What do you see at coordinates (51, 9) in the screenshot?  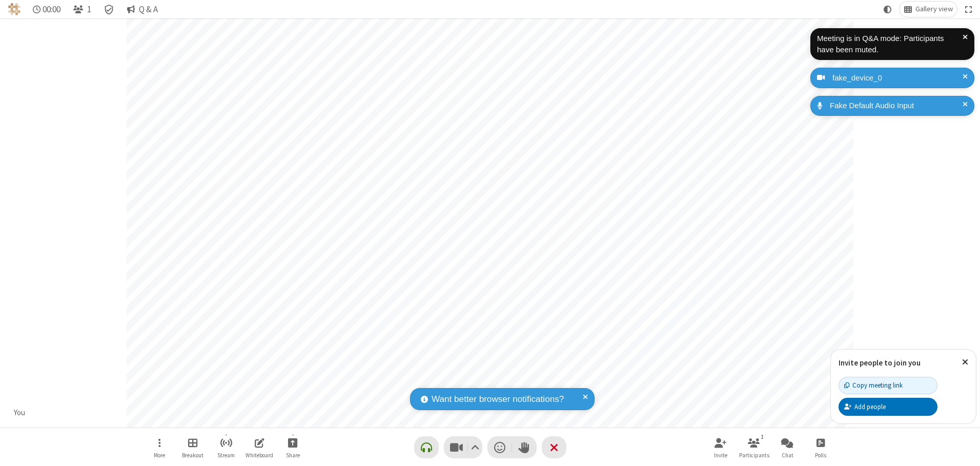 I see `span: 00:00` at bounding box center [51, 9].